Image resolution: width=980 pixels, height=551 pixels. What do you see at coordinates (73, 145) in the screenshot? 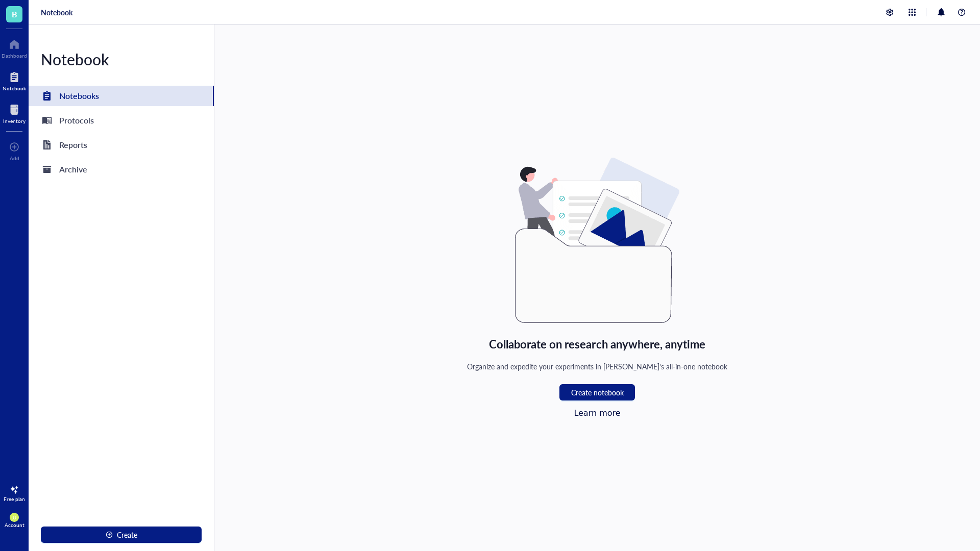
I see `div: Reports` at bounding box center [73, 145].